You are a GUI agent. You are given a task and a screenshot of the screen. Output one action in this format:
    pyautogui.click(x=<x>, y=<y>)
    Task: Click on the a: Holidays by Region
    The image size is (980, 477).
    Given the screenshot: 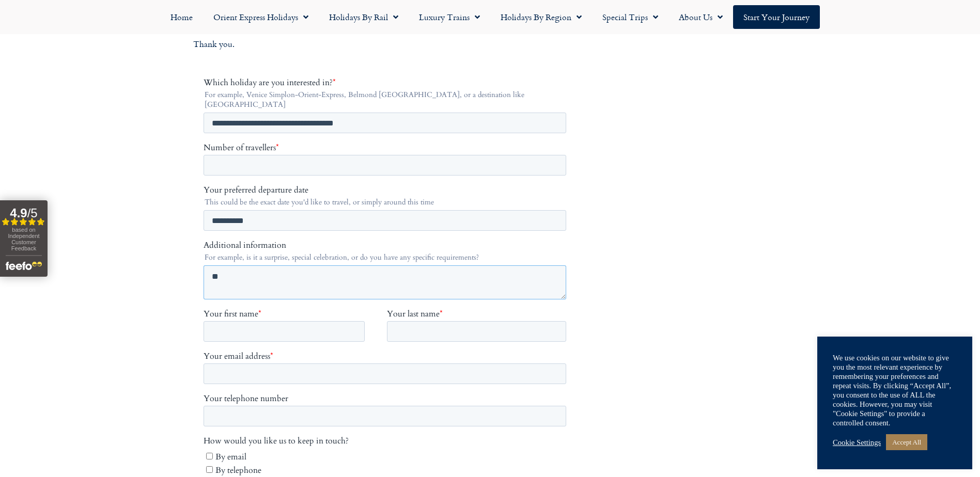 What is the action you would take?
    pyautogui.click(x=541, y=17)
    